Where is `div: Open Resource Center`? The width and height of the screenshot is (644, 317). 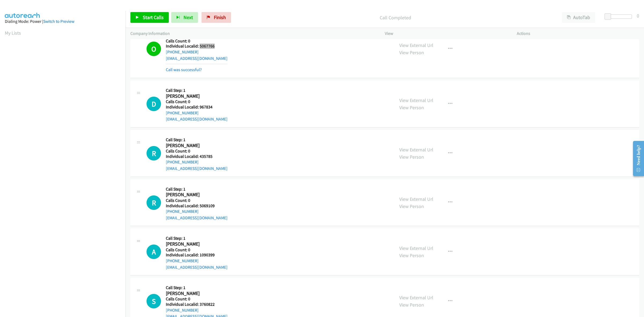
div: Open Resource Center is located at coordinates (10, 21).